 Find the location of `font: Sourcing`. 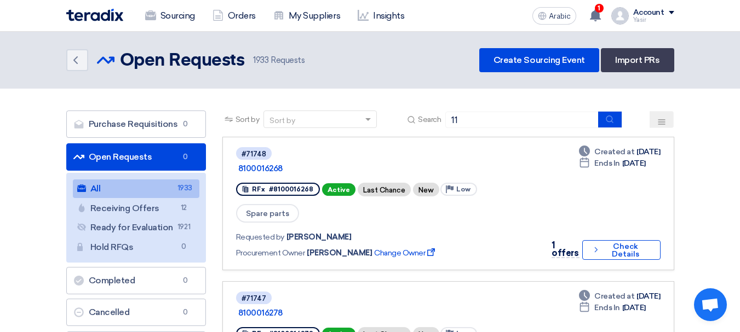

font: Sourcing is located at coordinates (177, 15).